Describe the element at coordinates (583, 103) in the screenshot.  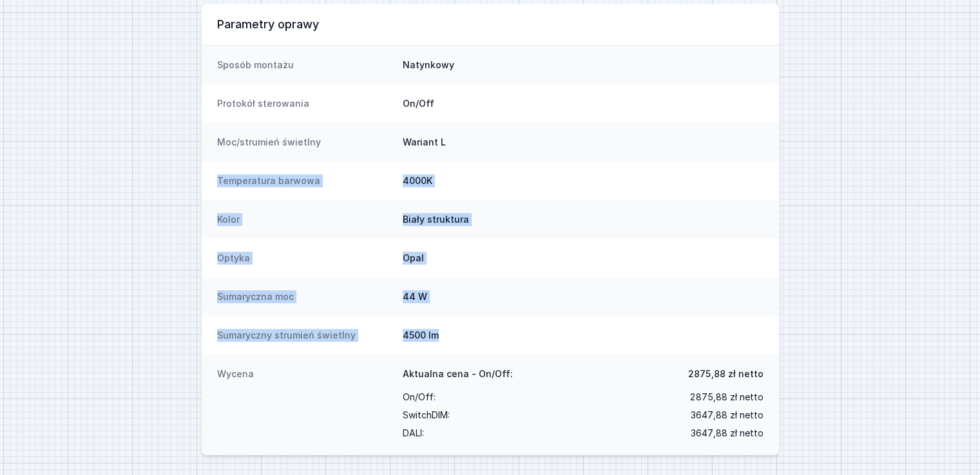
I see `dd: On/Off` at that location.